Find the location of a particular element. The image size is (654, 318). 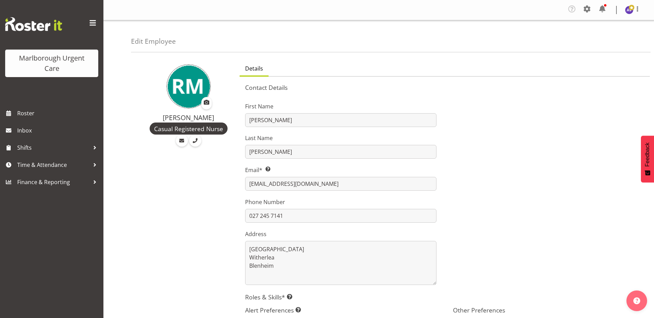

span: Feedback is located at coordinates (647, 155).